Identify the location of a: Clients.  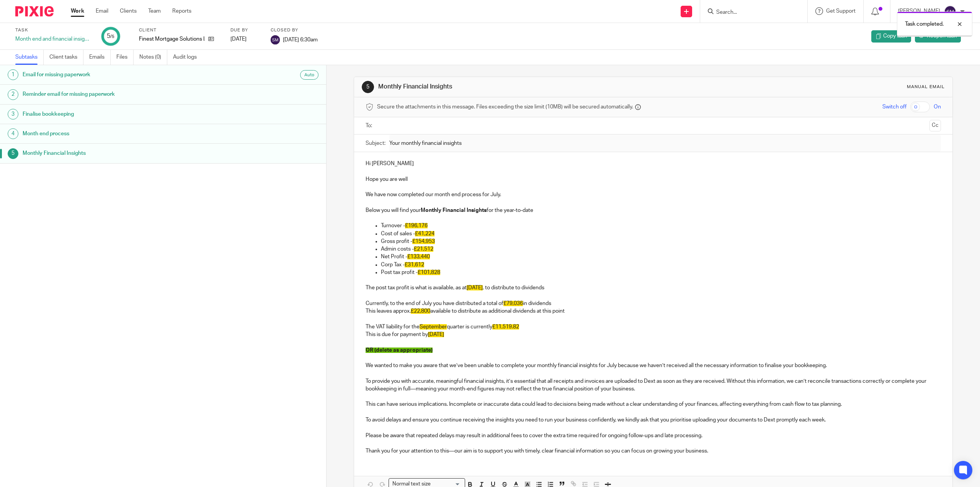
(128, 11).